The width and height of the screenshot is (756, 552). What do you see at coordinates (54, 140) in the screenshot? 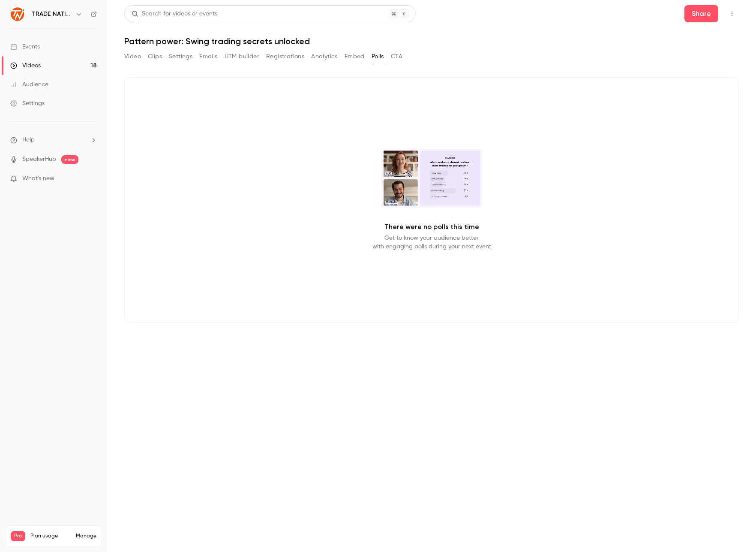
I see `li: help-dropdown-opener` at bounding box center [54, 140].